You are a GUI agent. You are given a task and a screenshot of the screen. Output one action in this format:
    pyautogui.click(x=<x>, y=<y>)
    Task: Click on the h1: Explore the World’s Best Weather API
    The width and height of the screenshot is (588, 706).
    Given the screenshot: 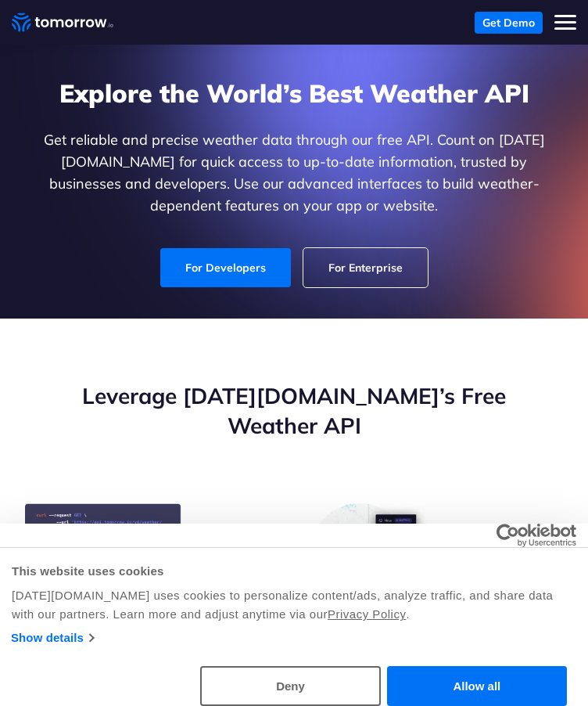 What is the action you would take?
    pyautogui.click(x=294, y=94)
    